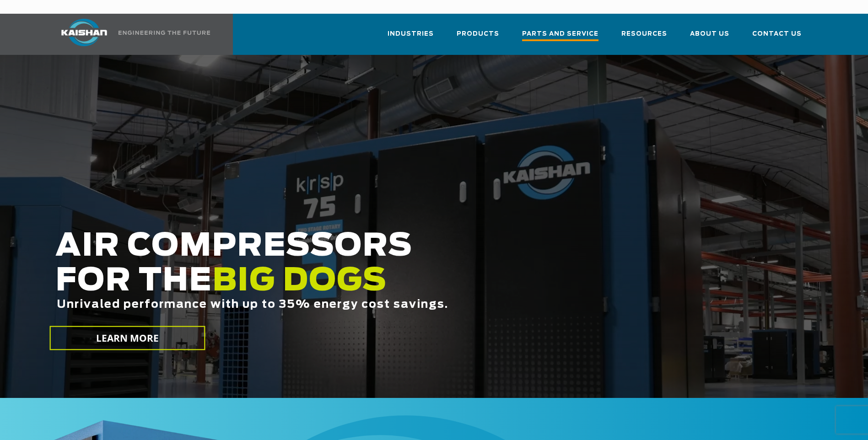 The width and height of the screenshot is (868, 440). What do you see at coordinates (560, 35) in the screenshot?
I see `span: Parts and Service` at bounding box center [560, 35].